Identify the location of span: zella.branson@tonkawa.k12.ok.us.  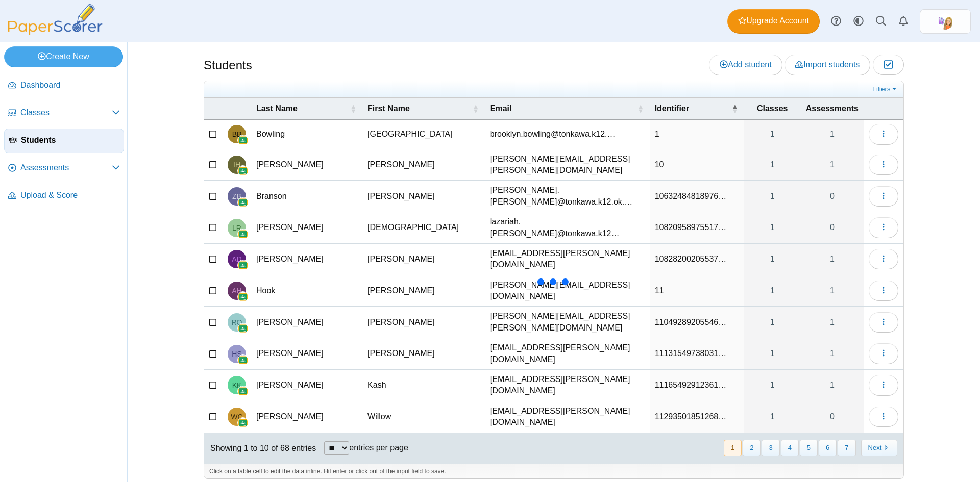
(561, 195).